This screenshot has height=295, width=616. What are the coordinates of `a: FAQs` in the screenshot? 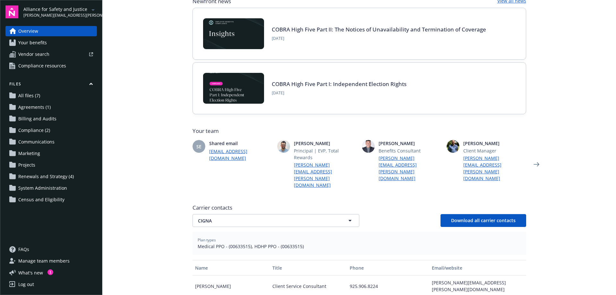 It's located at (51, 249).